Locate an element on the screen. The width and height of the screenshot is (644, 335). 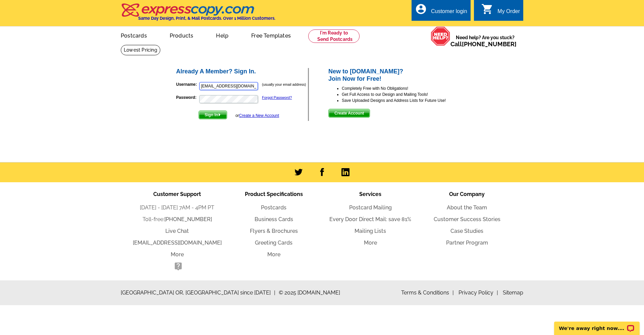
a: Help is located at coordinates (222, 35).